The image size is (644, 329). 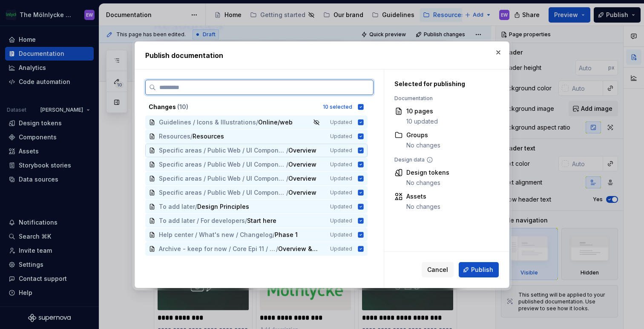 What do you see at coordinates (177, 207) in the screenshot?
I see `span: To add later` at bounding box center [177, 207].